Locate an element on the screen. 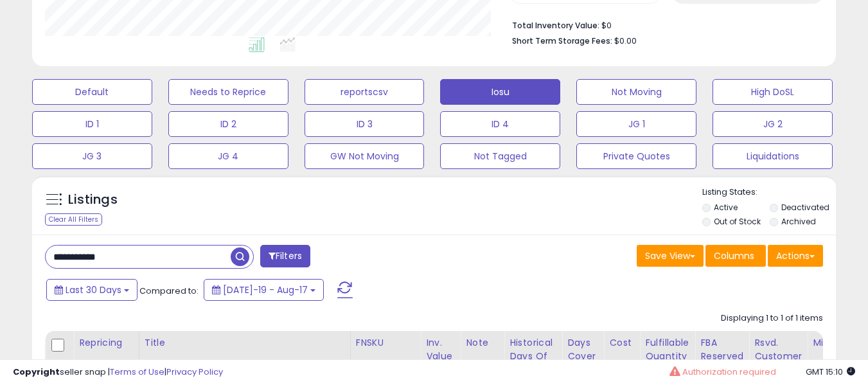 This screenshot has width=868, height=385. a: Privacy Policy is located at coordinates (195, 372).